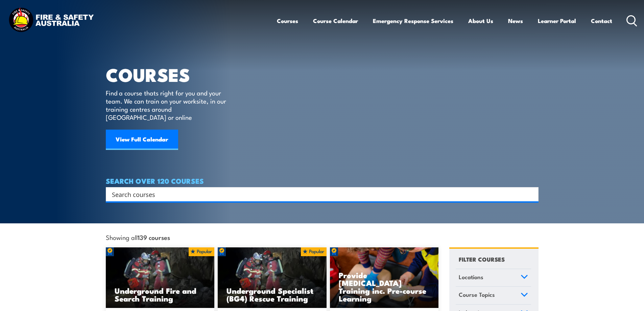 Image resolution: width=644 pixels, height=311 pixels. What do you see at coordinates (477, 294) in the screenshot?
I see `span: Course Topics` at bounding box center [477, 294].